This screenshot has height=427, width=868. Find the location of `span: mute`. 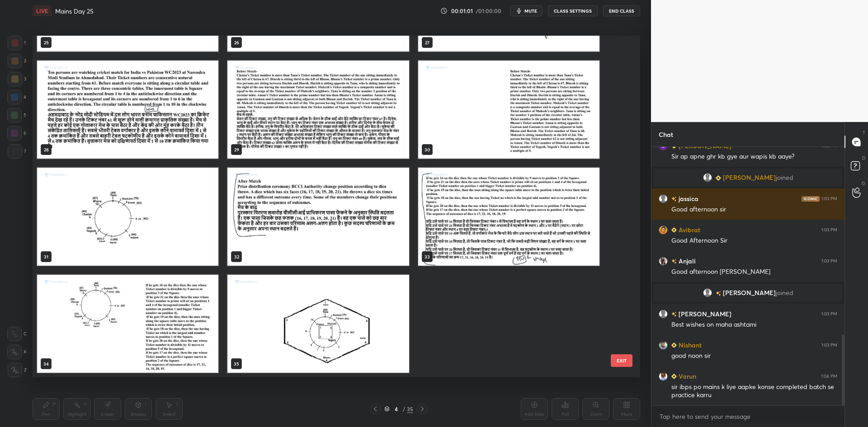

span: mute is located at coordinates (531, 11).